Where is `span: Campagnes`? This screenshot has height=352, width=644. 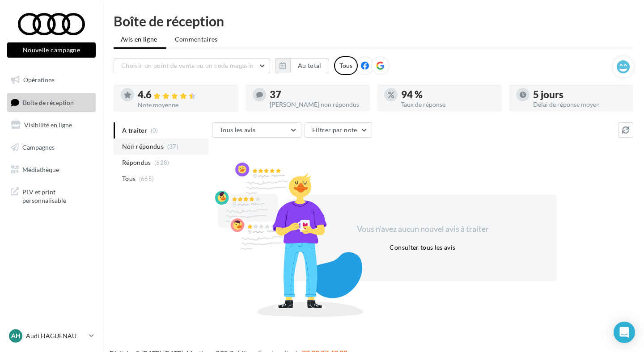 span: Campagnes is located at coordinates (39, 147).